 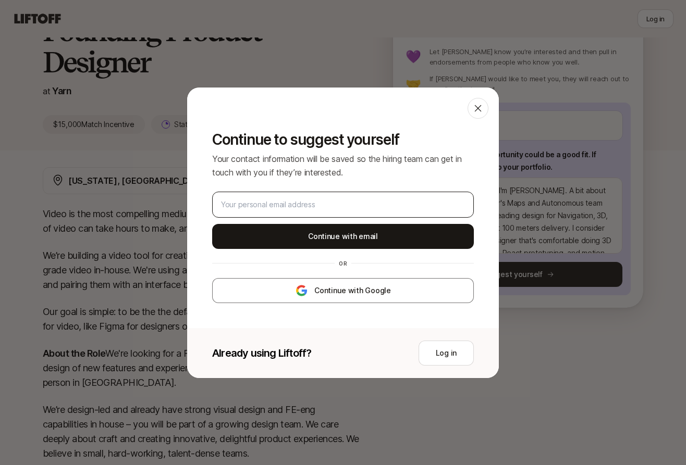 What do you see at coordinates (262, 353) in the screenshot?
I see `p: Already using Liftoff?` at bounding box center [262, 353].